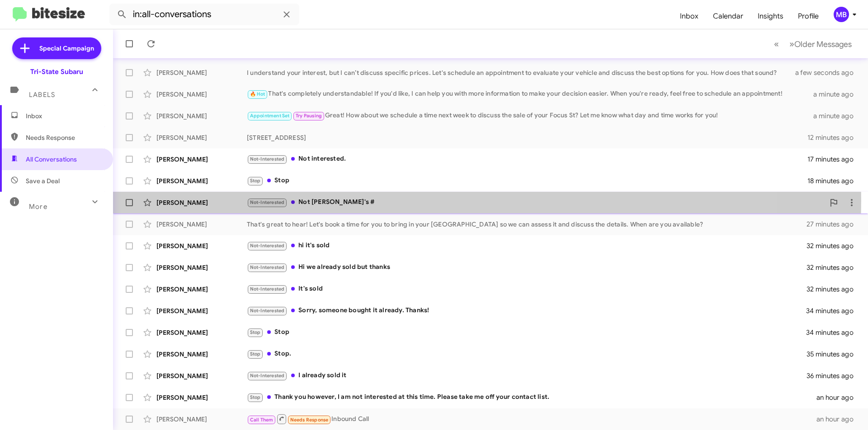  I want to click on a: Special Campaign, so click(57, 48).